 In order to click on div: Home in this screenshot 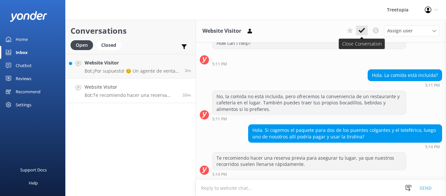, I will do `click(22, 39)`.